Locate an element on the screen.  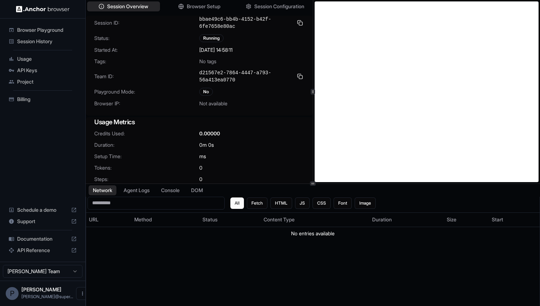
button: Image is located at coordinates (365, 203).